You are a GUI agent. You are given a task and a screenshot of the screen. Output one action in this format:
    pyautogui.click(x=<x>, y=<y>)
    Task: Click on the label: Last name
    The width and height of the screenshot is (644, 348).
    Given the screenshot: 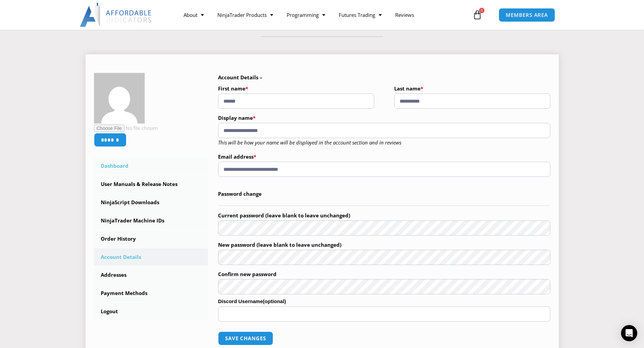 What is the action you would take?
    pyautogui.click(x=472, y=88)
    